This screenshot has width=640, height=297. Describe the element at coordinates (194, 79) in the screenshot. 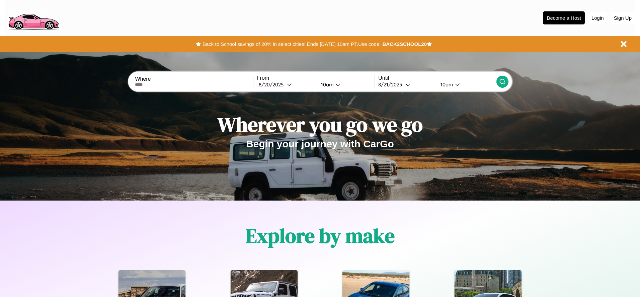

I see `label: Where` at that location.